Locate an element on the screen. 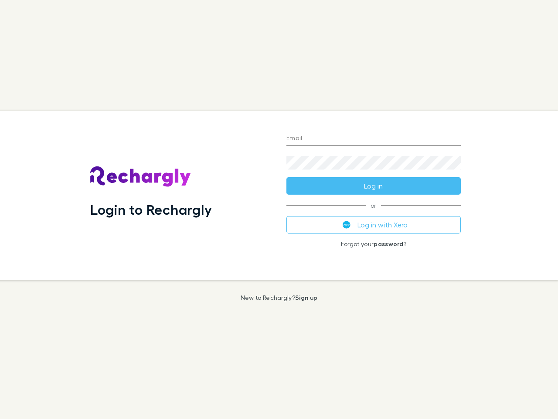  a: Sign up is located at coordinates (306, 297).